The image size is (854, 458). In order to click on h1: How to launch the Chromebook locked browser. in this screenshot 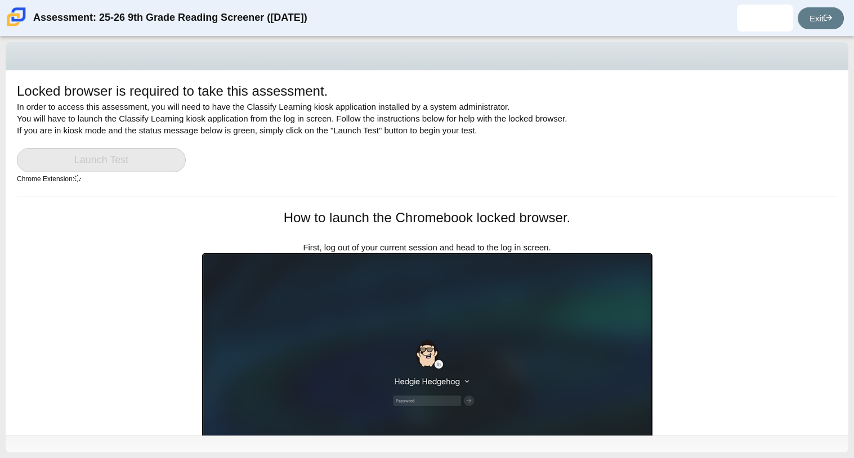, I will do `click(427, 218)`.